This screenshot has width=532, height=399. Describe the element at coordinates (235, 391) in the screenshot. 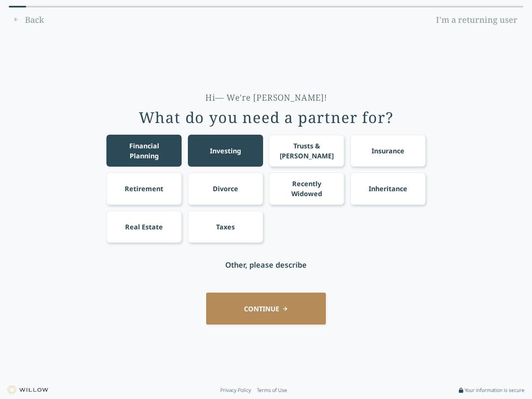

I see `a: Privacy Policy` at that location.